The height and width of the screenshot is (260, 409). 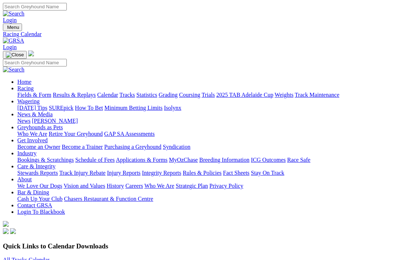 I want to click on a: Minimum Betting Limits, so click(x=133, y=108).